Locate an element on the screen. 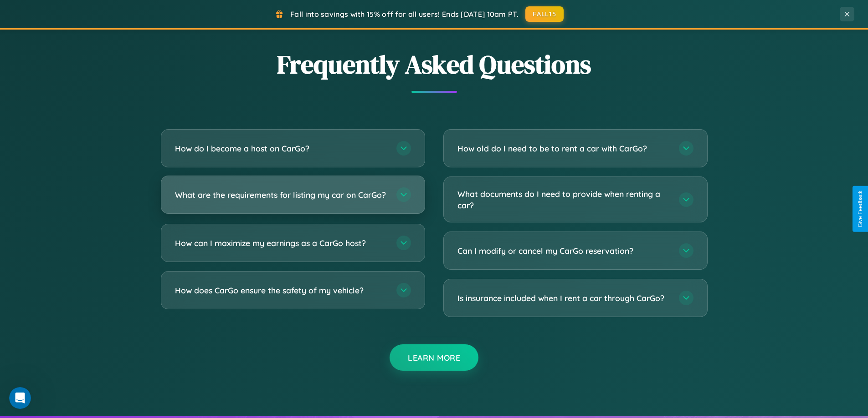 This screenshot has height=418, width=868. h3: How can I maximize my earnings as a CarGo host? is located at coordinates (281, 243).